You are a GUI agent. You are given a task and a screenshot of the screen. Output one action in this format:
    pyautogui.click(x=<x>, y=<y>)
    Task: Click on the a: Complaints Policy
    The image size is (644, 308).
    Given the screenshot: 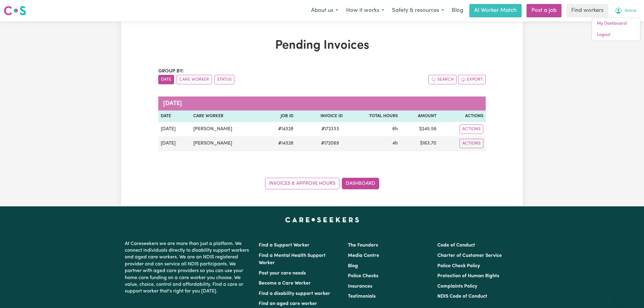 What is the action you would take?
    pyautogui.click(x=457, y=286)
    